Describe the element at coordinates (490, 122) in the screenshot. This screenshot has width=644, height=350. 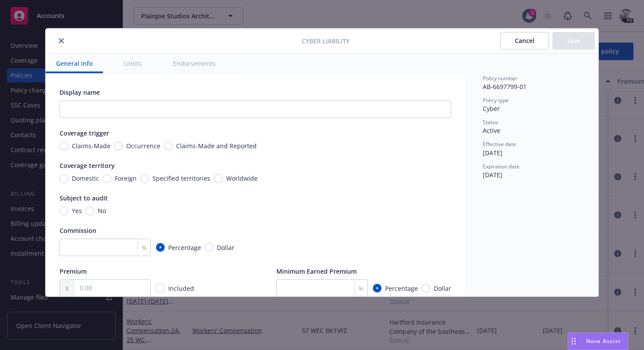
I see `span: Status` at that location.